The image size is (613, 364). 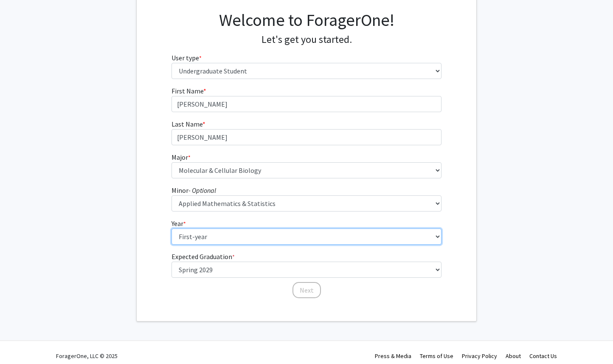 What do you see at coordinates (187, 124) in the screenshot?
I see `span: Last Name` at bounding box center [187, 124].